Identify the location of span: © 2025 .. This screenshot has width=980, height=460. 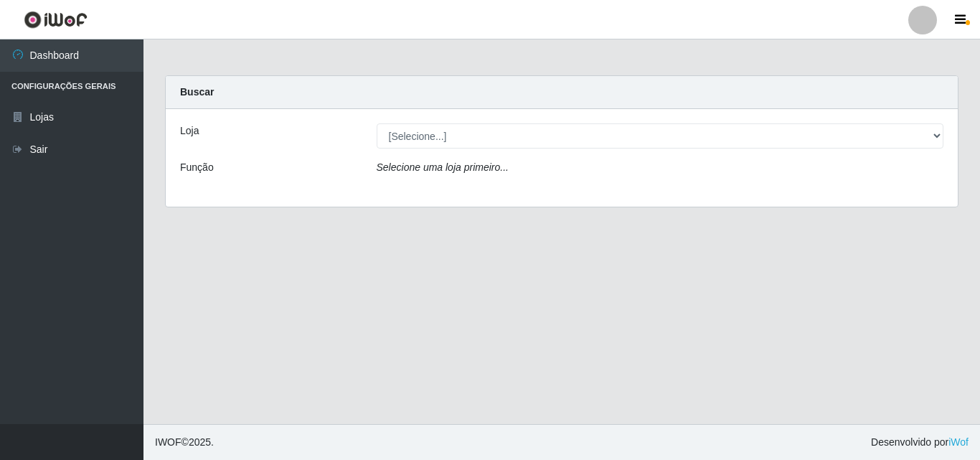
(184, 443).